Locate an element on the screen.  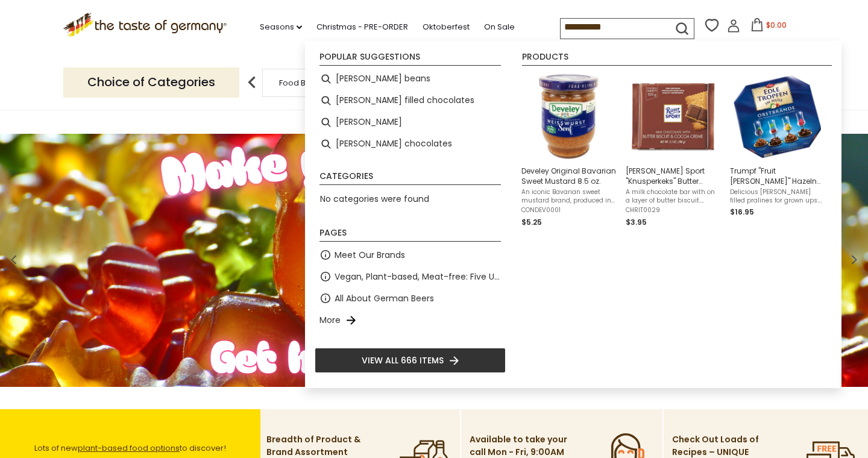
li: brandy chocolates is located at coordinates (410, 144).